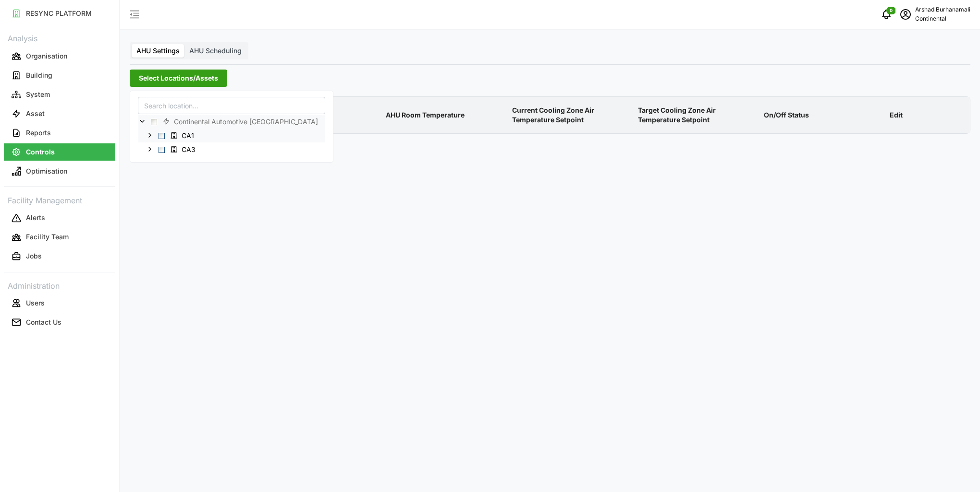 The width and height of the screenshot is (980, 492). I want to click on button: RESYNC PLATFORM, so click(59, 14).